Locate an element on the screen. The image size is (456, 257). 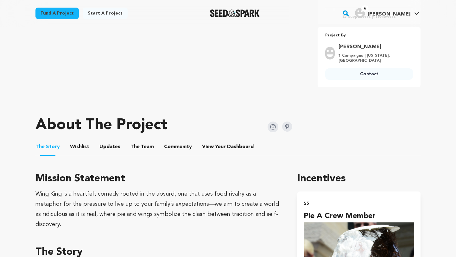
span: 6 is located at coordinates (365, 9).